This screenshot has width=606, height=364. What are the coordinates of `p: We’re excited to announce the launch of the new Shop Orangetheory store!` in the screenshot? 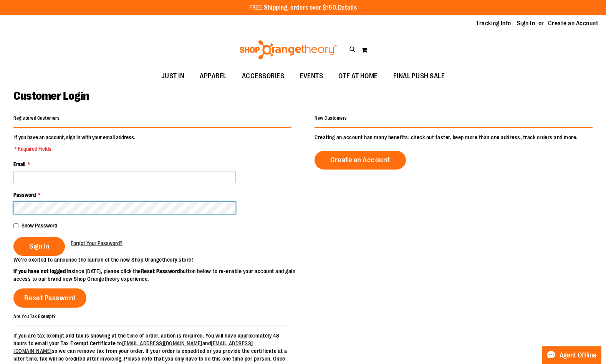 It's located at (158, 259).